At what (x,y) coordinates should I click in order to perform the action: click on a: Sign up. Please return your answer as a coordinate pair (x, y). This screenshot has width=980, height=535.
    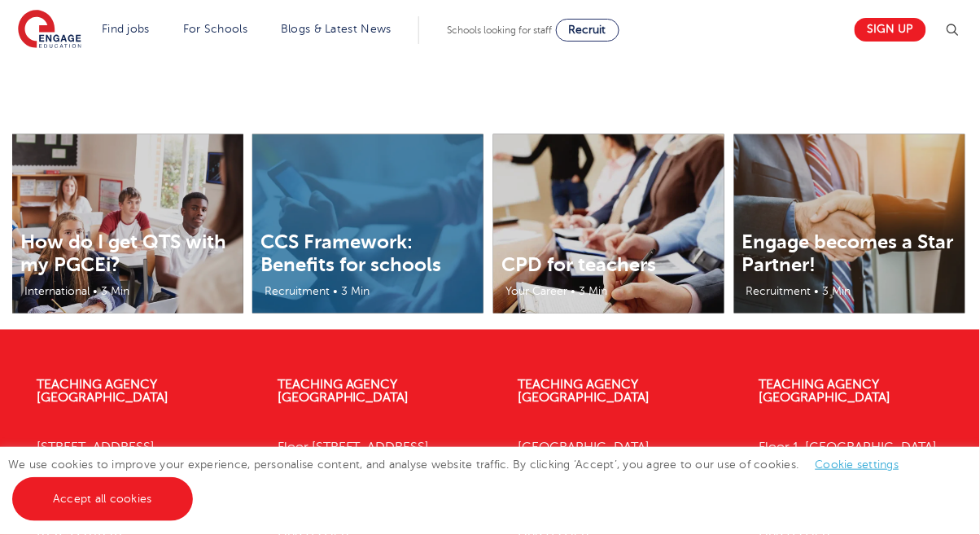
    Looking at the image, I should click on (890, 30).